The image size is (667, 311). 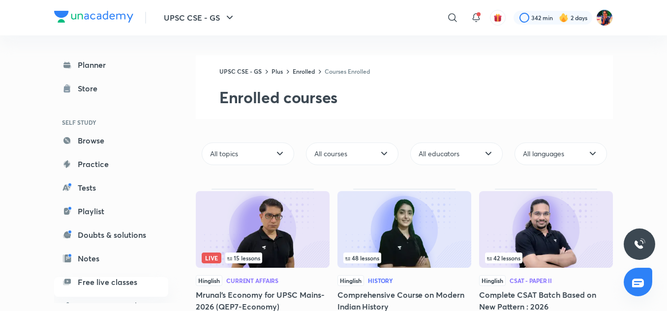 What do you see at coordinates (111, 282) in the screenshot?
I see `a: Free live classes` at bounding box center [111, 282].